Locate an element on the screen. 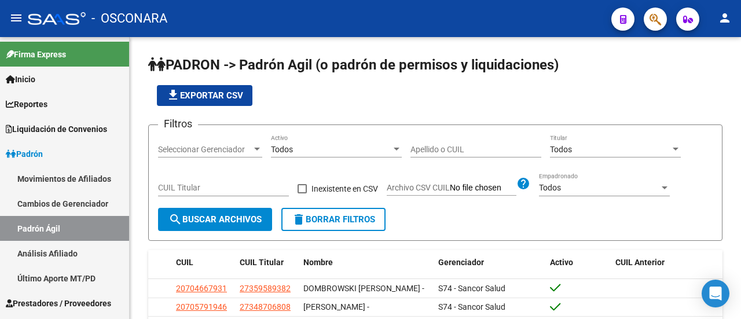 This screenshot has height=319, width=741. datatable-header-cell: Gerenciador is located at coordinates (489, 262).